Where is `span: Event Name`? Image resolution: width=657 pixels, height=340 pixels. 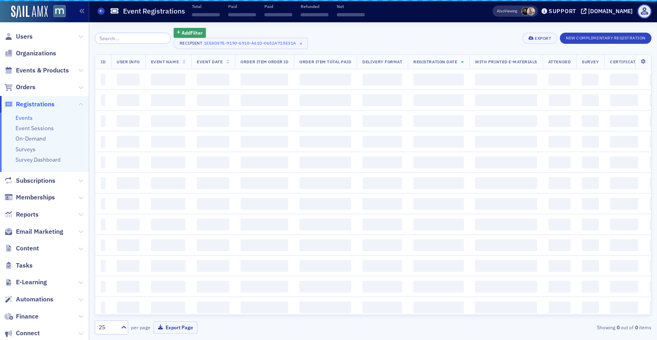
span: Event Name is located at coordinates (165, 62).